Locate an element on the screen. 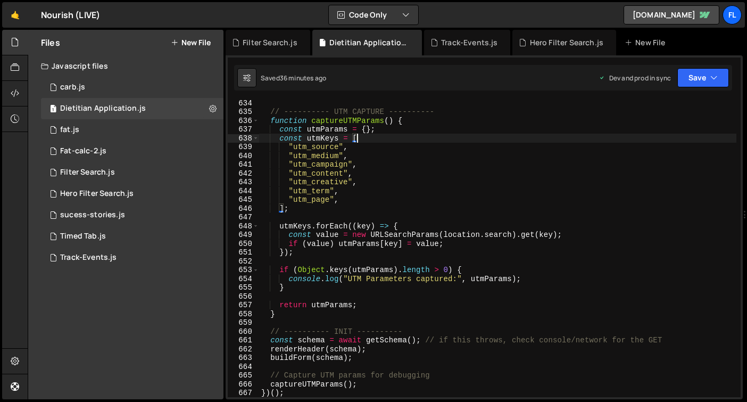 Image resolution: width=747 pixels, height=402 pixels. span: 1 is located at coordinates (53, 110).